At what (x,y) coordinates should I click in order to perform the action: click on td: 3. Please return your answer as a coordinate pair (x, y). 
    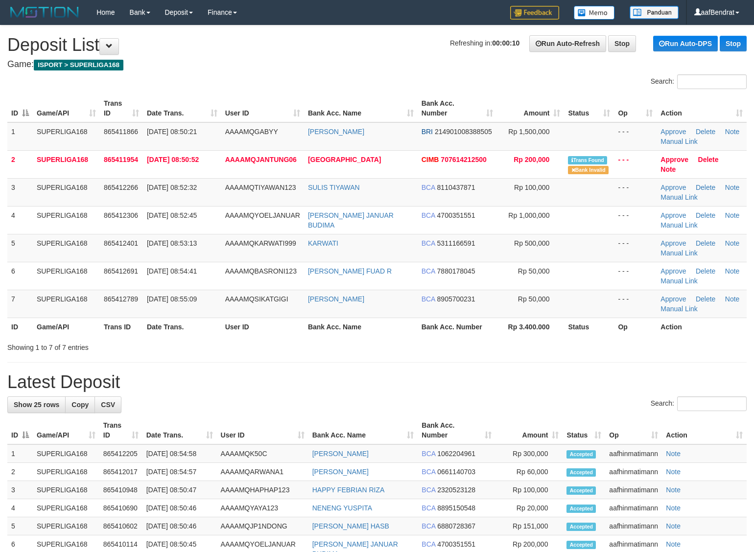
    Looking at the image, I should click on (20, 490).